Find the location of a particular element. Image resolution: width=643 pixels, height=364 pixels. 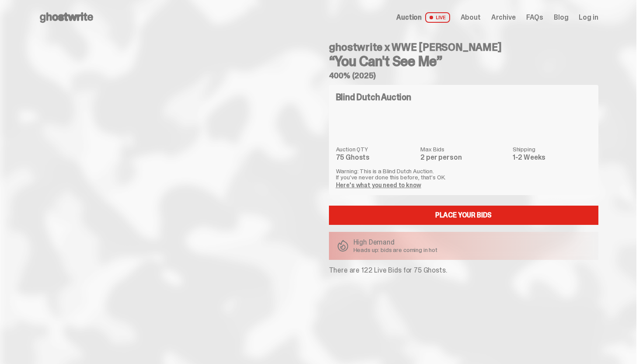

a: Place your Bids is located at coordinates (464, 215).